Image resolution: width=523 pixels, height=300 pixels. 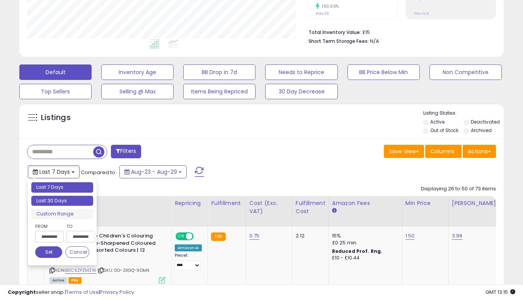 What do you see at coordinates (188, 261) in the screenshot?
I see `div: Preset:` at bounding box center [188, 261].